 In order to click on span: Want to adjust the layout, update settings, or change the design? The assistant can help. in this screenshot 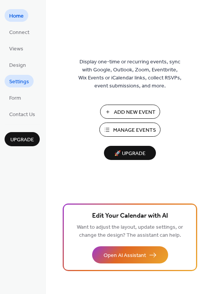, I will do `click(130, 232)`.